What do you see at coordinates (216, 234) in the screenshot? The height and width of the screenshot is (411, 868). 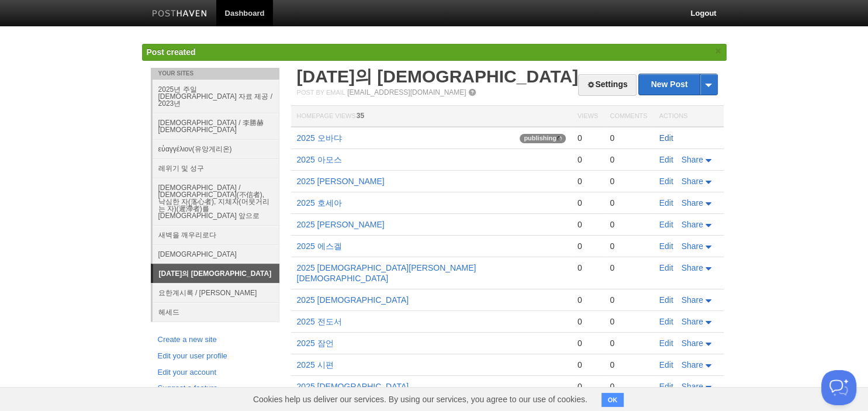 I see `a: 새벽을 깨우리로다` at bounding box center [216, 234].